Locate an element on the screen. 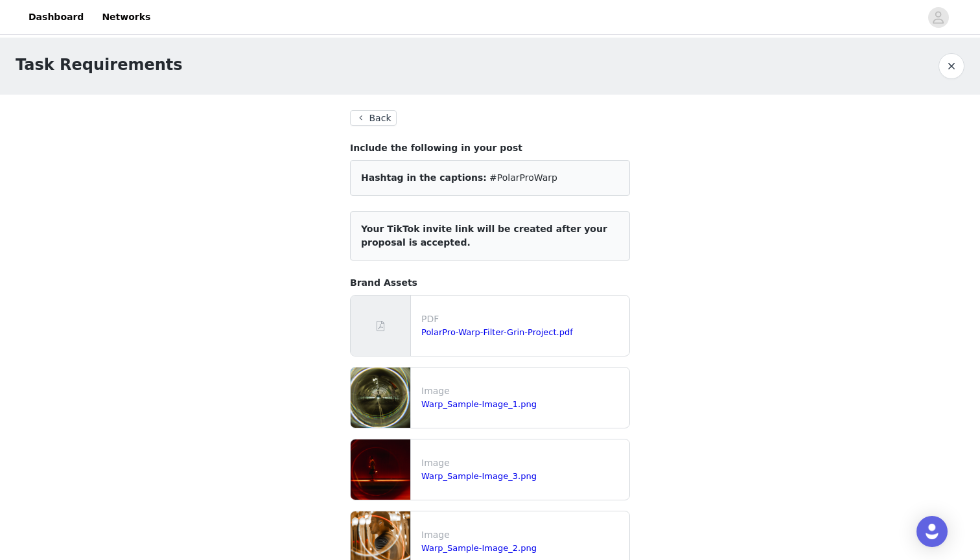 The height and width of the screenshot is (560, 980). span: Your TikTok invite link will be created after your proposal is accepted. is located at coordinates (484, 236).